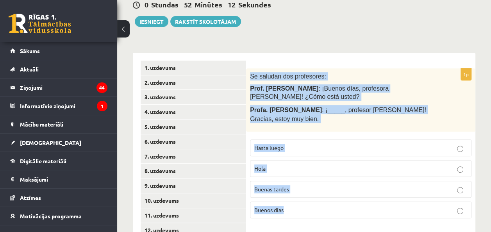 This screenshot has width=491, height=232. I want to click on a: Motivācijas programma, so click(59, 216).